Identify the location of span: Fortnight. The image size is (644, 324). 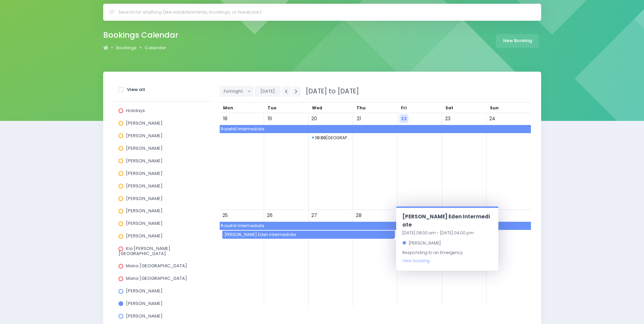
(234, 91).